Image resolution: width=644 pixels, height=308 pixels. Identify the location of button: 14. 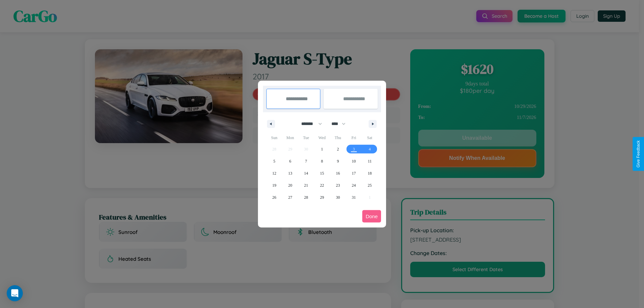
(306, 173).